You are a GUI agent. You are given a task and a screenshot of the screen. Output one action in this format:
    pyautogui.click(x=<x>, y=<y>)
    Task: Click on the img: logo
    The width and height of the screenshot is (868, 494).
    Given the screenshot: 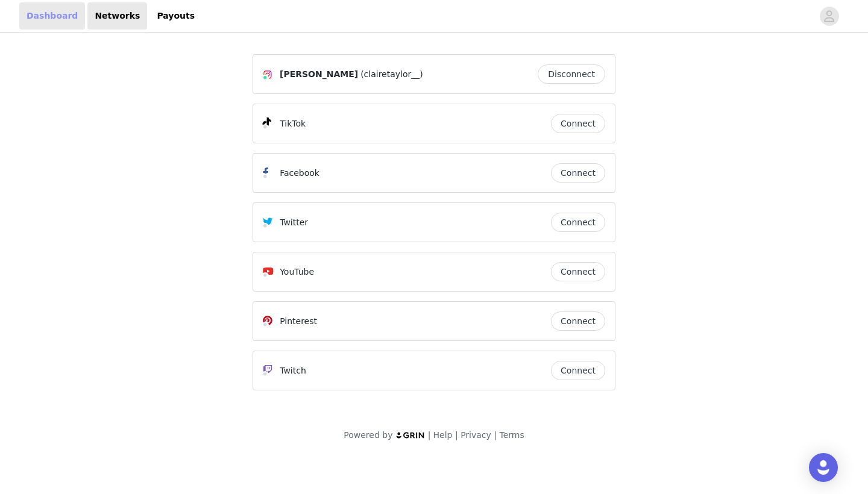 What is the action you would take?
    pyautogui.click(x=410, y=435)
    